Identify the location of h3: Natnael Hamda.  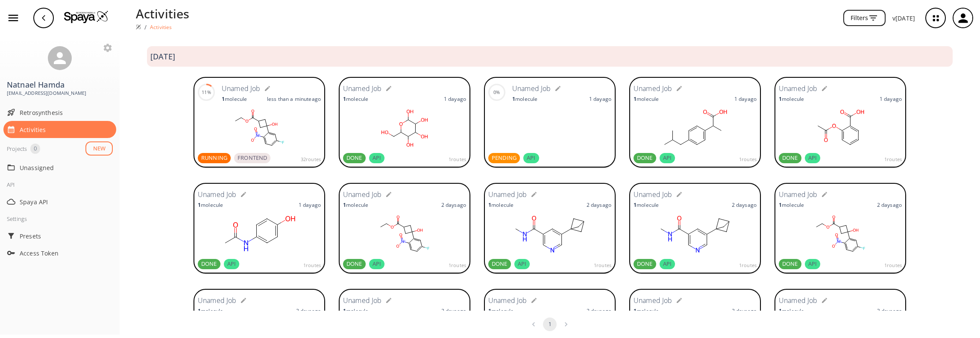
(60, 84).